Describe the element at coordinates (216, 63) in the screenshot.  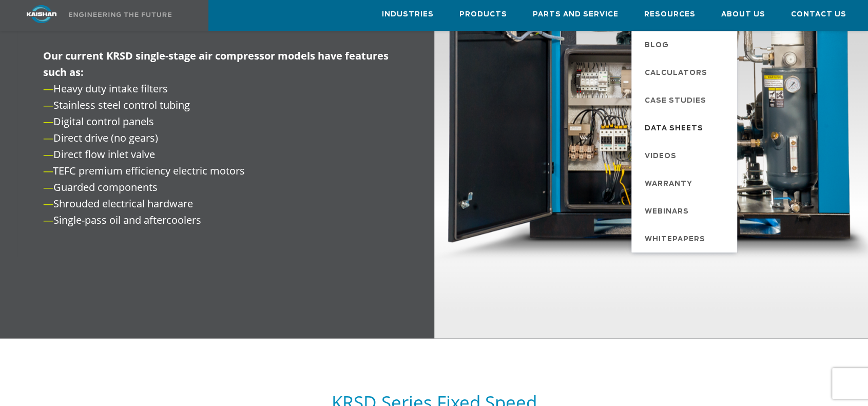
I see `span: Our current KRSD single-stage air compressor models have features such as:` at that location.